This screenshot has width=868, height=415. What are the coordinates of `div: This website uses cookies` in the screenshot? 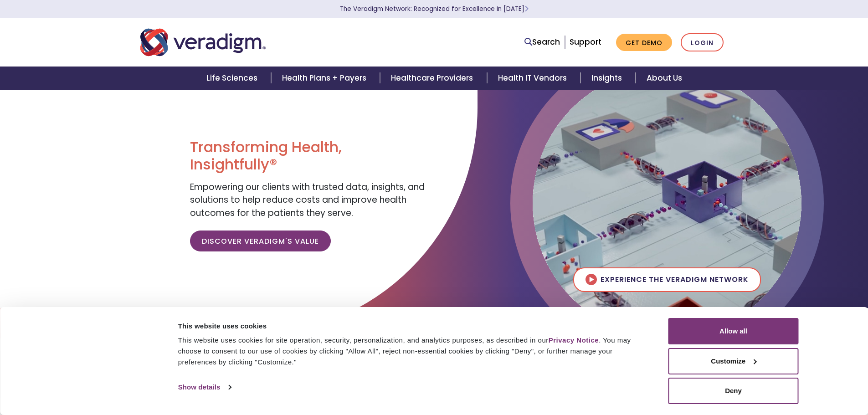 It's located at (413, 326).